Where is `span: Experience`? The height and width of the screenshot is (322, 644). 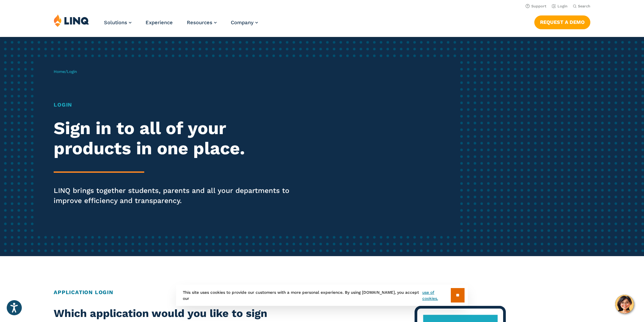
span: Experience is located at coordinates (159, 23).